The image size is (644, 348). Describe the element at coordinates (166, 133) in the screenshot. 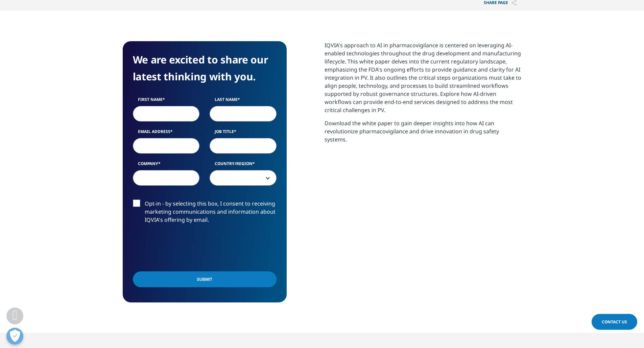

I see `label: Email Address` at that location.